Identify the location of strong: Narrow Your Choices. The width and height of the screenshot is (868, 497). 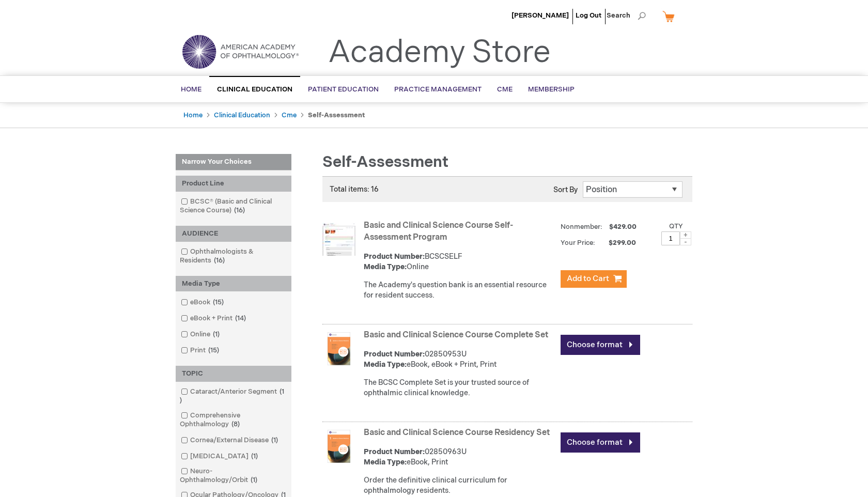
(234, 162).